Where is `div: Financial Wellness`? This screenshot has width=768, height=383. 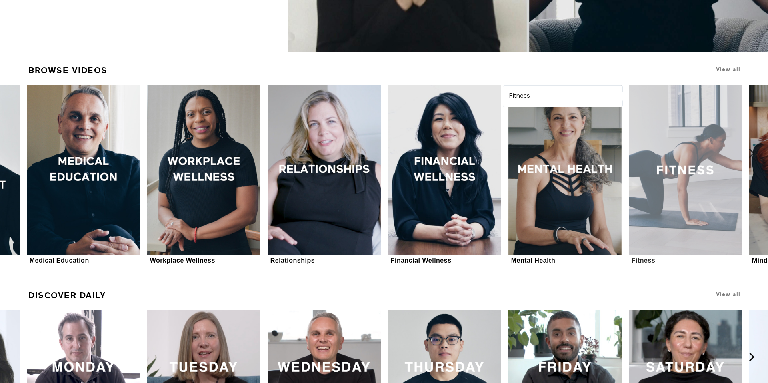 div: Financial Wellness is located at coordinates (421, 260).